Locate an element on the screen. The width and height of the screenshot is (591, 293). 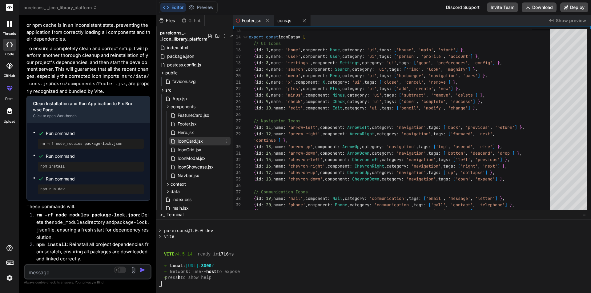
span: 2 is located at coordinates (267, 56).